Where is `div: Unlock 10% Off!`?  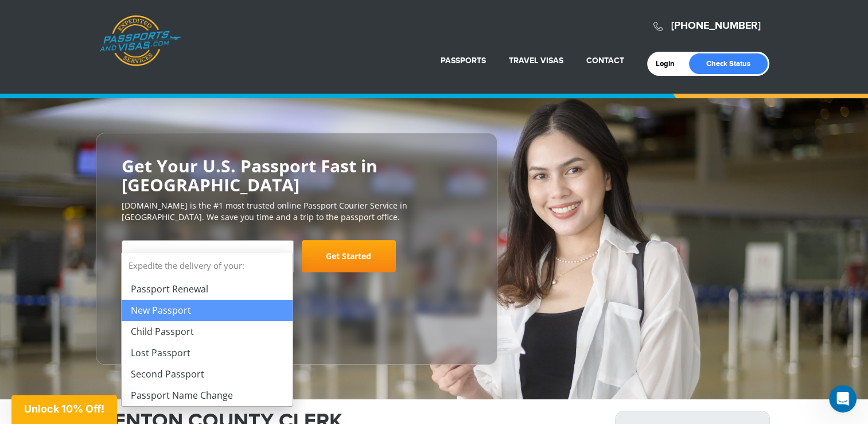 div: Unlock 10% Off! is located at coordinates (64, 410).